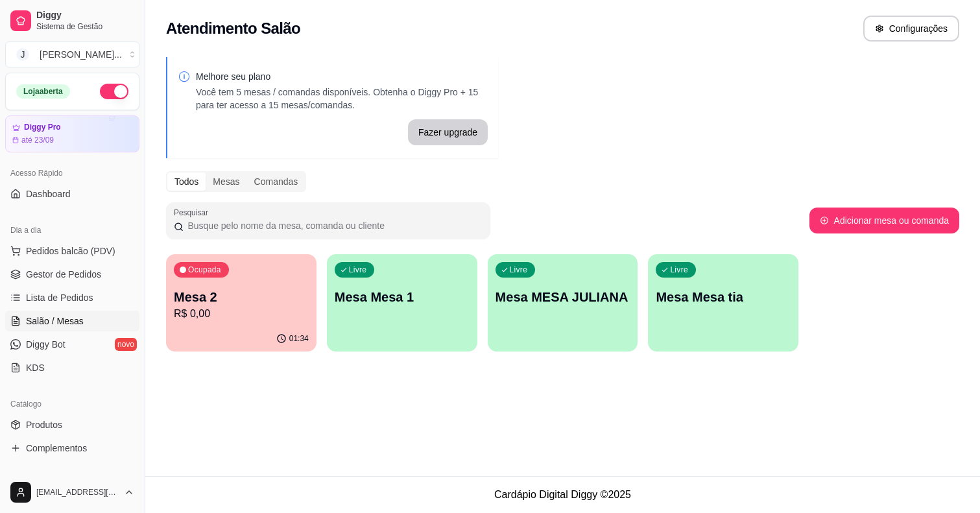 Image resolution: width=980 pixels, height=513 pixels. What do you see at coordinates (72, 274) in the screenshot?
I see `a: Gestor de Pedidos` at bounding box center [72, 274].